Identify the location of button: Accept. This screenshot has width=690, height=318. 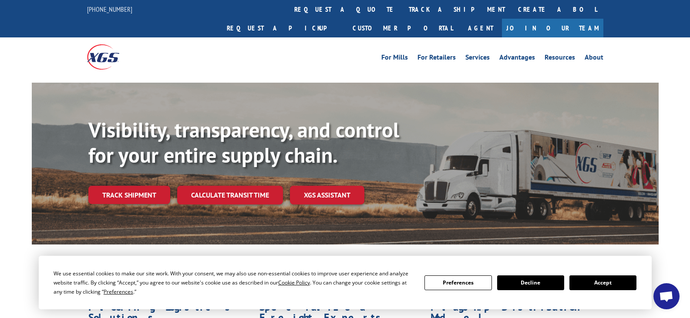
(603, 283).